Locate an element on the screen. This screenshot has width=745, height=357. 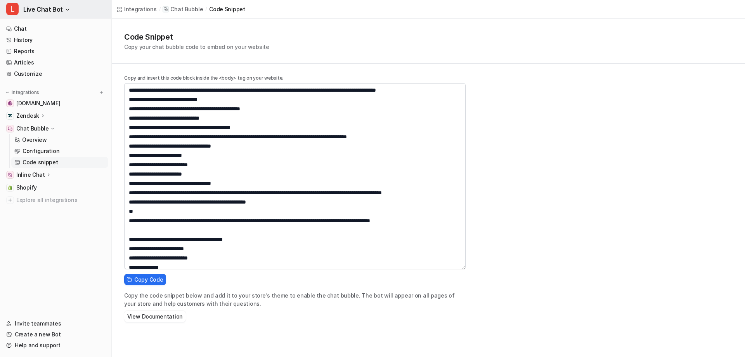
p: Copy the code snippet below and add it to your store's theme to enable the chat bubble. The bot w... is located at coordinates (295, 299).